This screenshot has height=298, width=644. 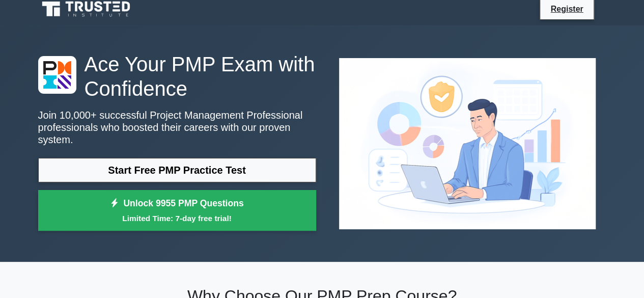 What do you see at coordinates (468, 144) in the screenshot?
I see `img: Project Management Professional Preview` at bounding box center [468, 144].